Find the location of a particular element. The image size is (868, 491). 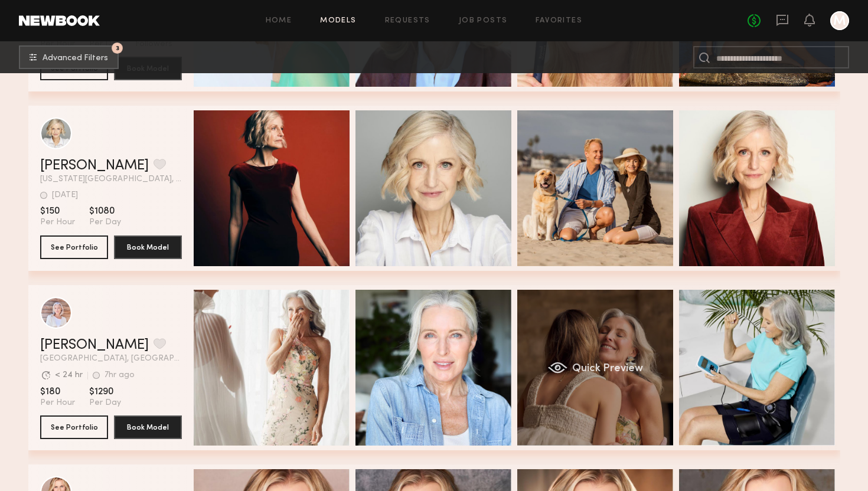

a: Favorites is located at coordinates (558, 20).